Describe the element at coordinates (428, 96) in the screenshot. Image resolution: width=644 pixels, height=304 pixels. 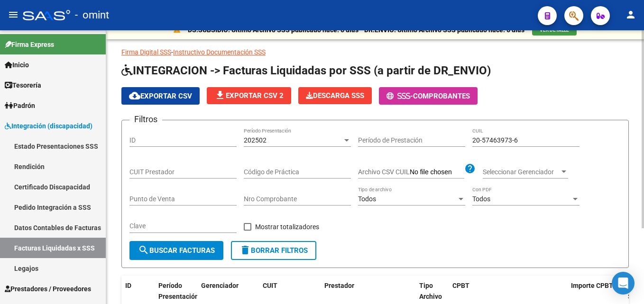
I see `button: -Comprobantes` at that location.